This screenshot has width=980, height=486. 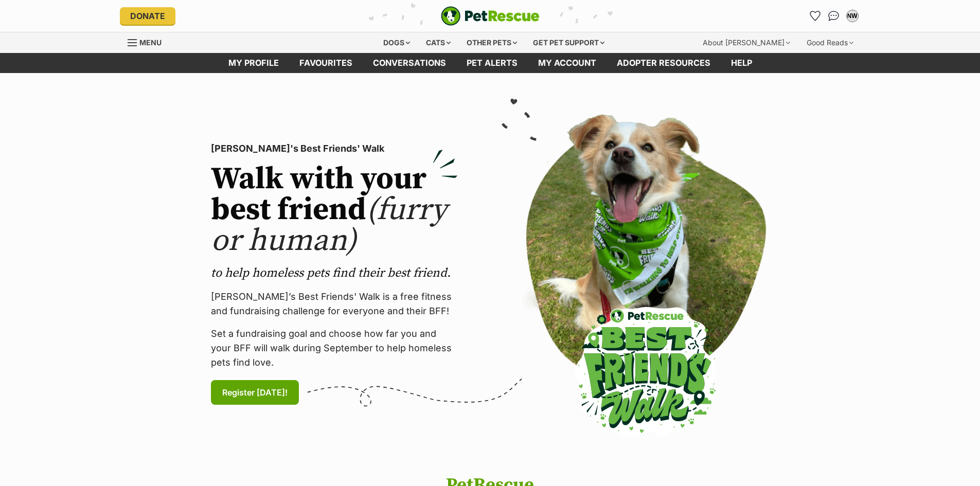 What do you see at coordinates (852, 16) in the screenshot?
I see `button: My account` at bounding box center [852, 16].